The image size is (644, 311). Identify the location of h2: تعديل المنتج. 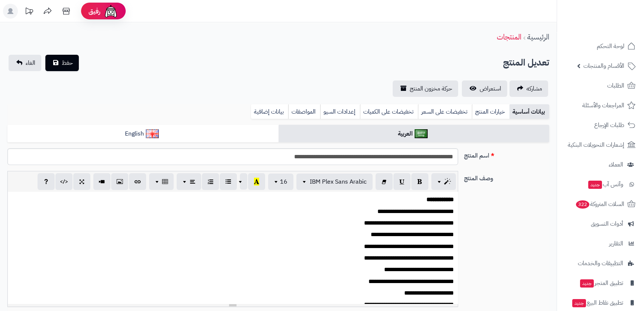
(526, 63).